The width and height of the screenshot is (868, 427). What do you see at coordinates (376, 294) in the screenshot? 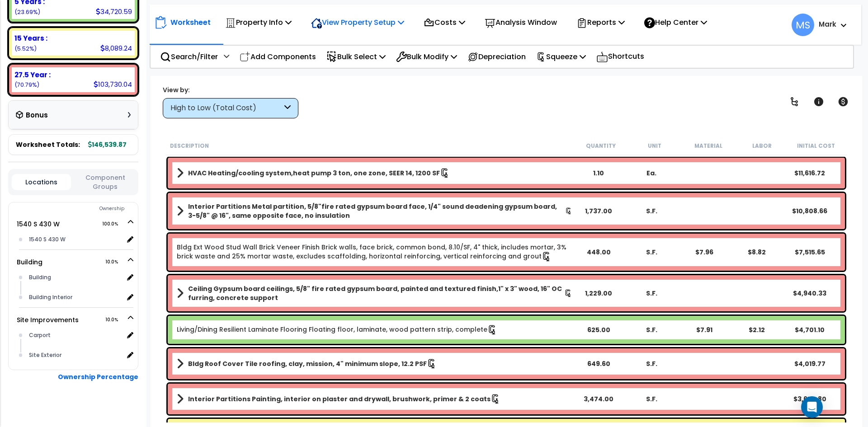
I see `b: Ceiling Gypsum board ceilings, 5/8" fire rated gypsum board, painted and textured finish,1" x 3" ...` at bounding box center [376, 294].